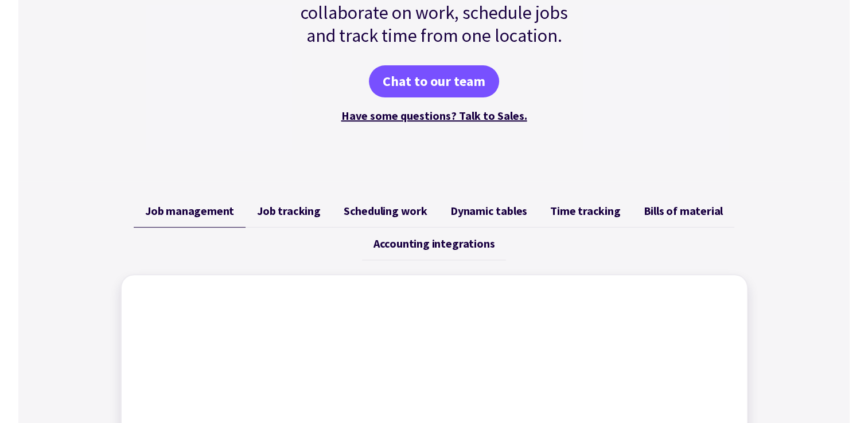  What do you see at coordinates (289, 211) in the screenshot?
I see `span: Job tracking` at bounding box center [289, 211].